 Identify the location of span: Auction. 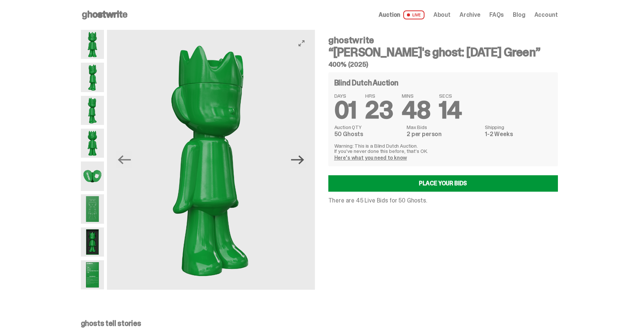
(389, 15).